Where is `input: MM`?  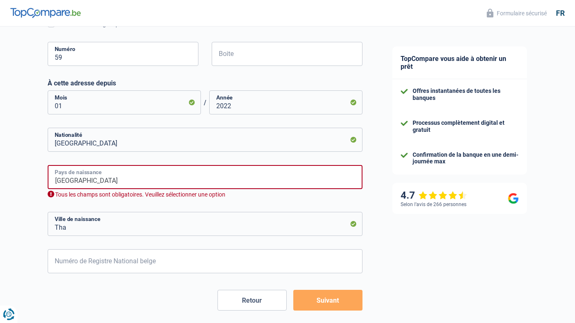 input: MM is located at coordinates (124, 102).